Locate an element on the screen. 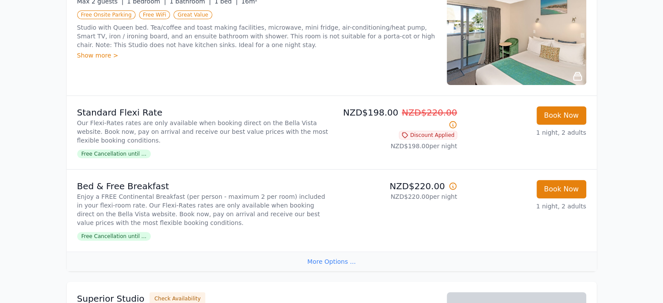 Image resolution: width=663 pixels, height=303 pixels. p: Enjoy a FREE Continental Breakfast (per person - maximum 2 per room) included in your flexi-room ... is located at coordinates (203, 210).